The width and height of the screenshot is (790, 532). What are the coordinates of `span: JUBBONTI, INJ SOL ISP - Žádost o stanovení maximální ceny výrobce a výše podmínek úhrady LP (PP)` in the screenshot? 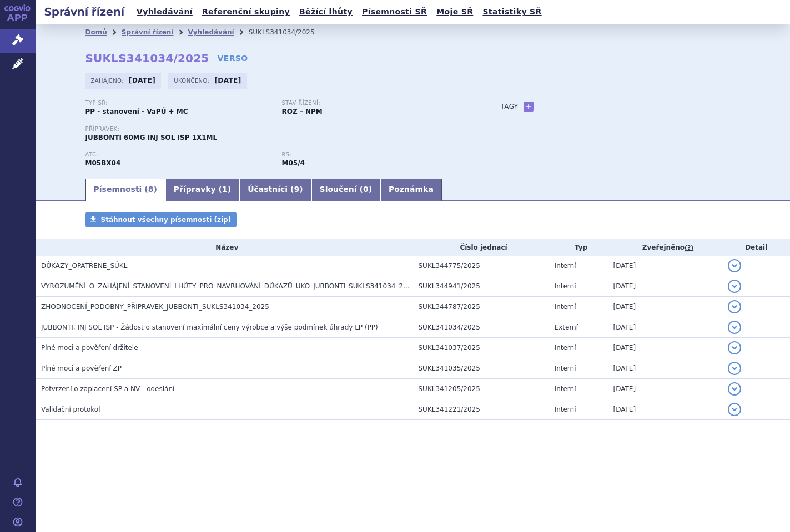 It's located at (209, 327).